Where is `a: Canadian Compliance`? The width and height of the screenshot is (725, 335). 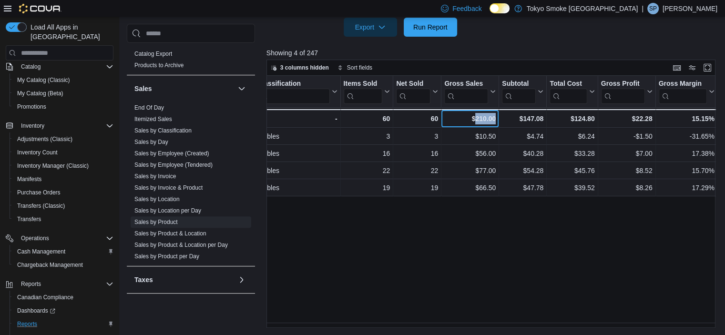 a: Canadian Compliance is located at coordinates (45, 298).